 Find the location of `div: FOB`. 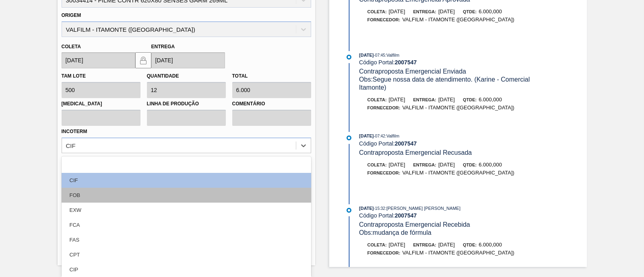

div: FOB is located at coordinates (186, 195).